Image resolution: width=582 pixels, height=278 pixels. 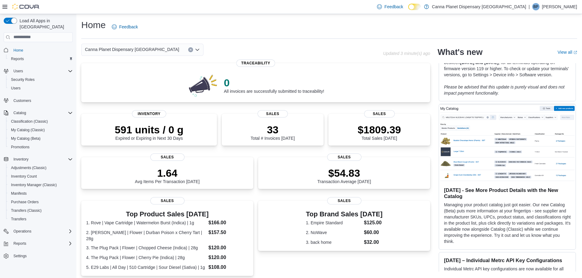 What do you see at coordinates (41, 80) in the screenshot?
I see `button: Security Roles` at bounding box center [41, 80].